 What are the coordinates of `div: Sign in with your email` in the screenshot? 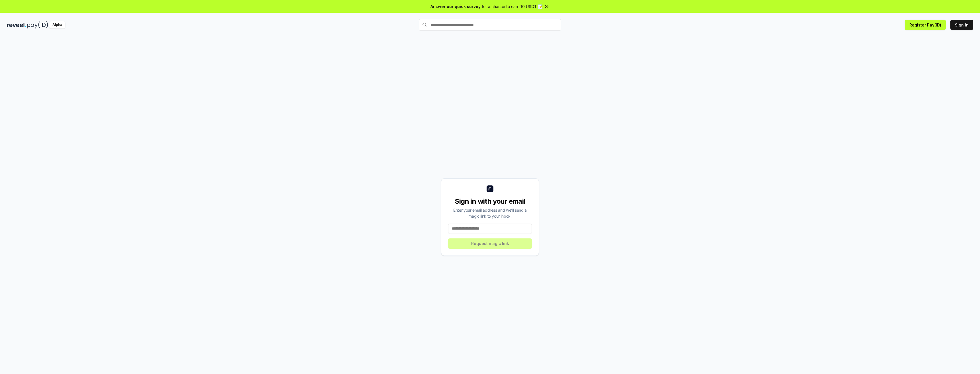 It's located at (490, 202).